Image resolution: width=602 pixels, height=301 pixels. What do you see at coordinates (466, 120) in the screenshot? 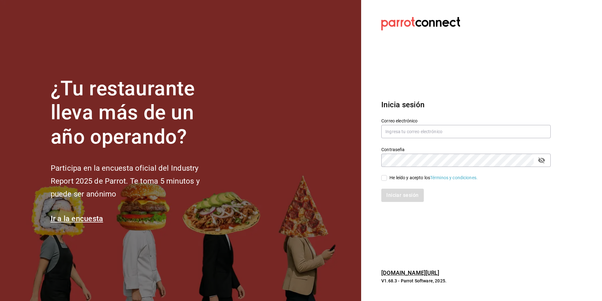
I see `label: Correo electrónico` at bounding box center [466, 120].